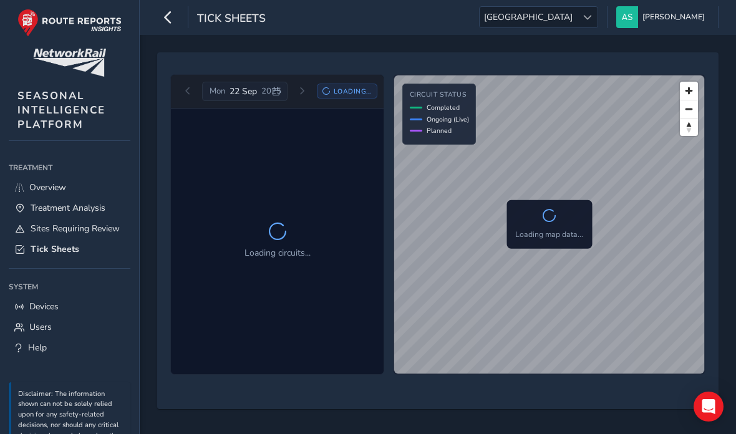 Image resolution: width=736 pixels, height=434 pixels. I want to click on a: Help, so click(69, 347).